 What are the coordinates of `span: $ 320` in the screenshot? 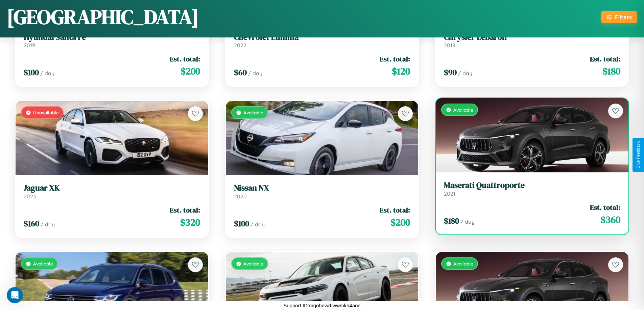 It's located at (190, 222).